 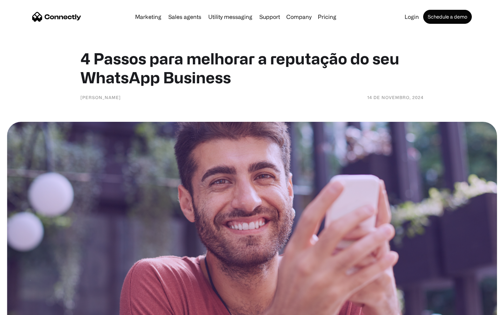 What do you see at coordinates (447, 17) in the screenshot?
I see `a: Schedule a demo` at bounding box center [447, 17].